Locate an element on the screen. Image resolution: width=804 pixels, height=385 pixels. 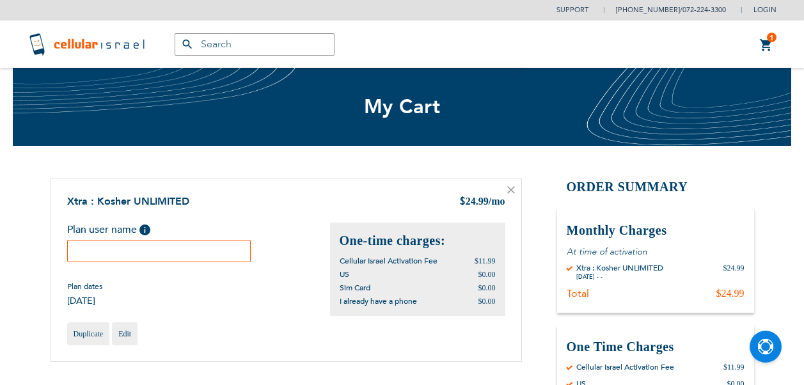
div: $11.99 is located at coordinates (733, 367).